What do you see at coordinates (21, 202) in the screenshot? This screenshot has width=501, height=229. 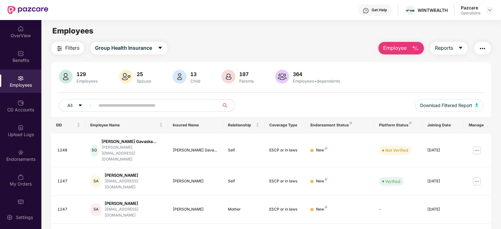 I see `img: svg+xml;base64,PHN2ZyBpZD0iUGF6Y2FyZCIgeG1sbnM9Imh0dHA6Ly93d3cudzMub3JnLzIwMDAvc3ZnIiB3aWR0aD0iMj...` at bounding box center [21, 202].